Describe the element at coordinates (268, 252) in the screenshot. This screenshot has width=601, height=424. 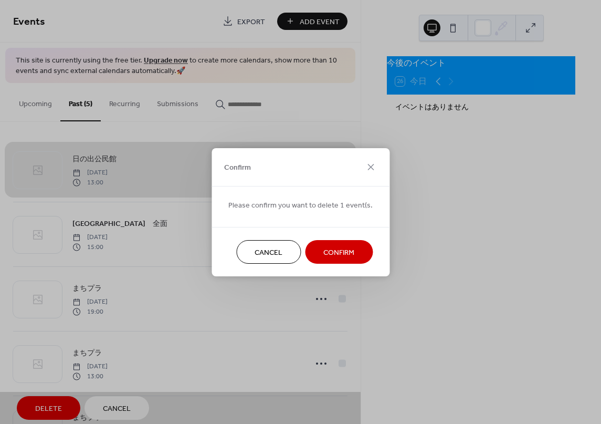
I see `span: Cancel` at that location.